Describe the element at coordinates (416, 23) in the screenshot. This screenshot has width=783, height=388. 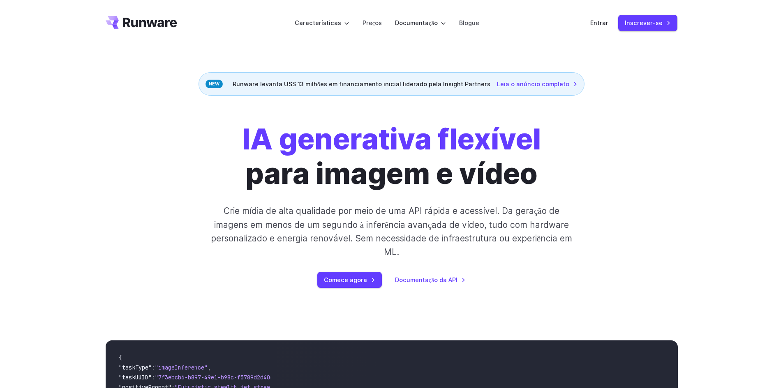
I see `font: Documentação` at that location.